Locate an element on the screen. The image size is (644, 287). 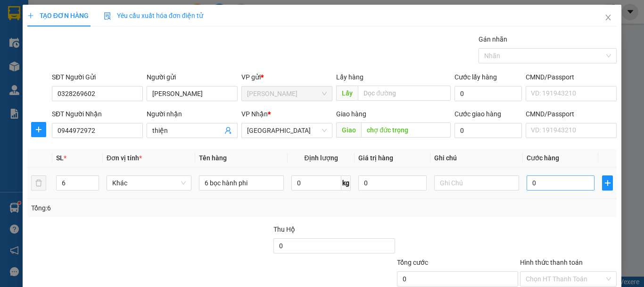
span: Giao is located at coordinates (349, 130).